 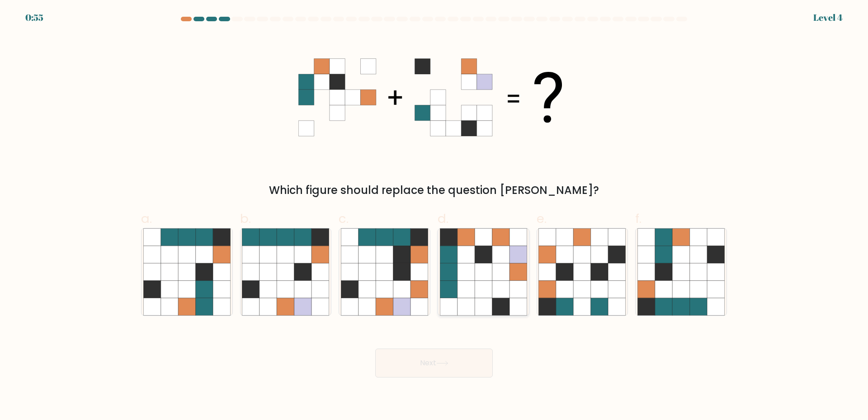 I want to click on span: f., so click(x=639, y=218).